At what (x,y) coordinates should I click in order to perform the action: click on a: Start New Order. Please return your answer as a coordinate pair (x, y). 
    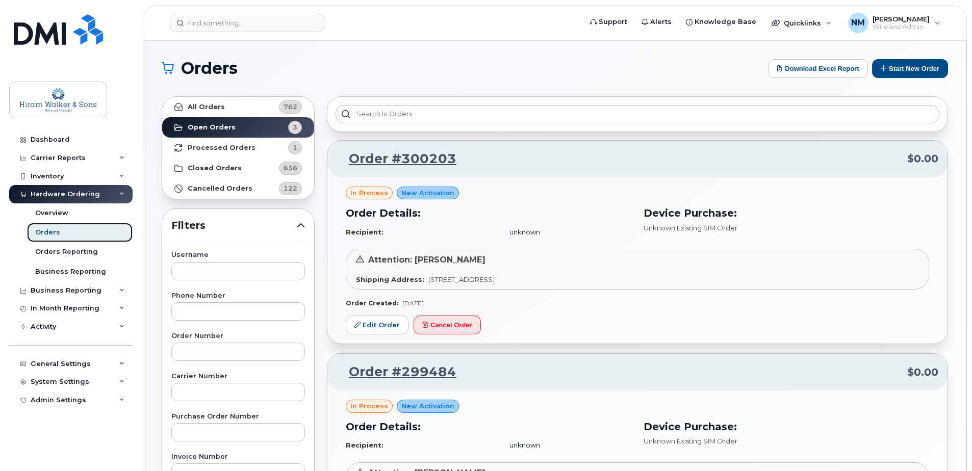
    Looking at the image, I should click on (910, 68).